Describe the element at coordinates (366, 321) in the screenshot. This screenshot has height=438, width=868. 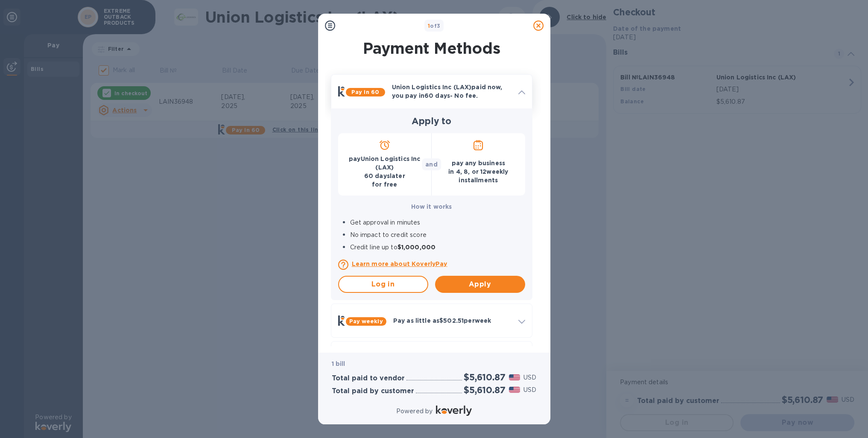
I see `b: Pay weekly` at that location.